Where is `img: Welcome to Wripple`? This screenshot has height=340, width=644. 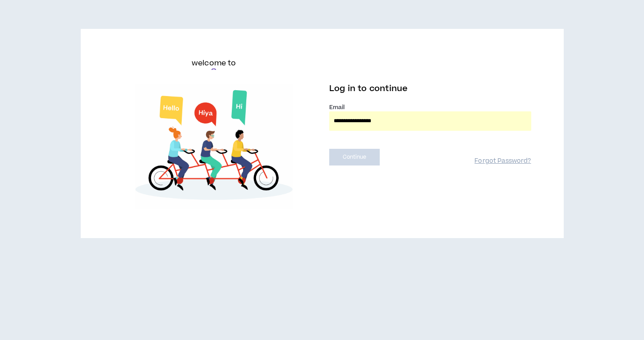
img: Welcome to Wripple is located at coordinates (214, 146).